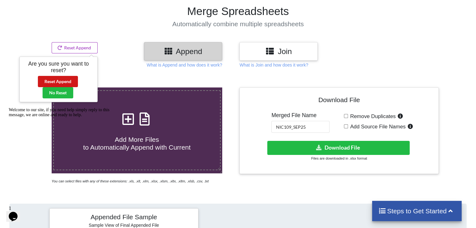 The image size is (476, 228). I want to click on h5: Merged File Name, so click(300, 115).